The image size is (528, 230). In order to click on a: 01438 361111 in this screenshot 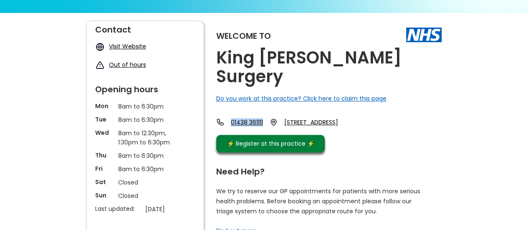, I will do `click(247, 122)`.